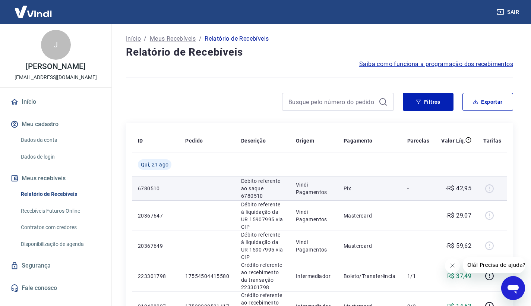 The image size is (531, 306). What do you see at coordinates (173, 39) in the screenshot?
I see `p: Meus Recebíveis` at bounding box center [173, 39].